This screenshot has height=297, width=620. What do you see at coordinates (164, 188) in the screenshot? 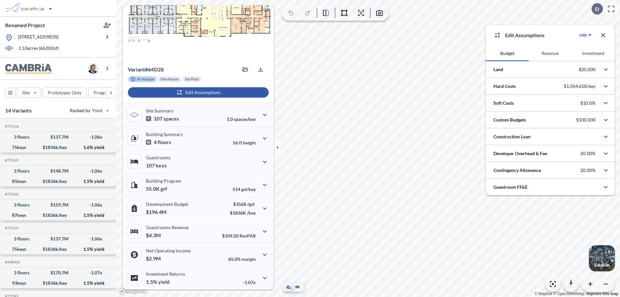
I see `span: gsf` at bounding box center [164, 188].